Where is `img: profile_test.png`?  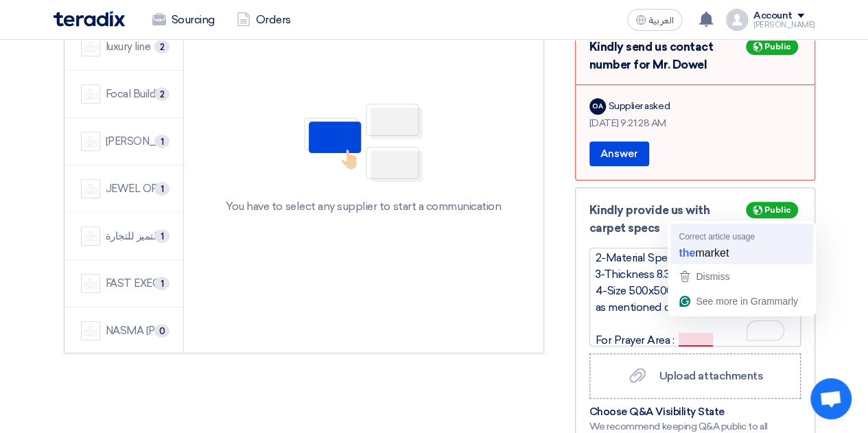 img: profile_test.png is located at coordinates (737, 19).